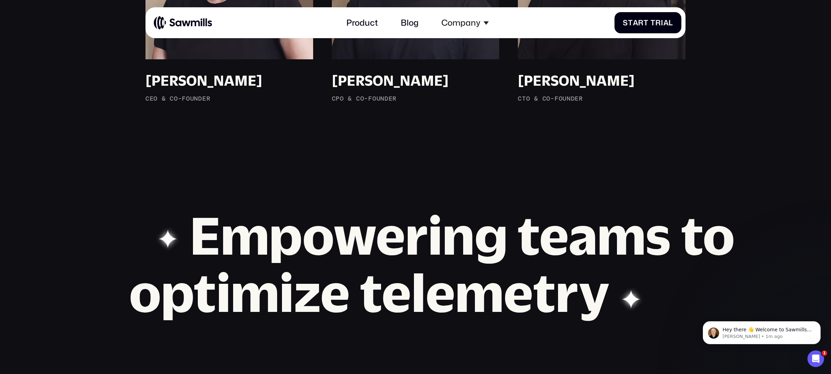 The height and width of the screenshot is (374, 831). I want to click on span: S, so click(626, 23).